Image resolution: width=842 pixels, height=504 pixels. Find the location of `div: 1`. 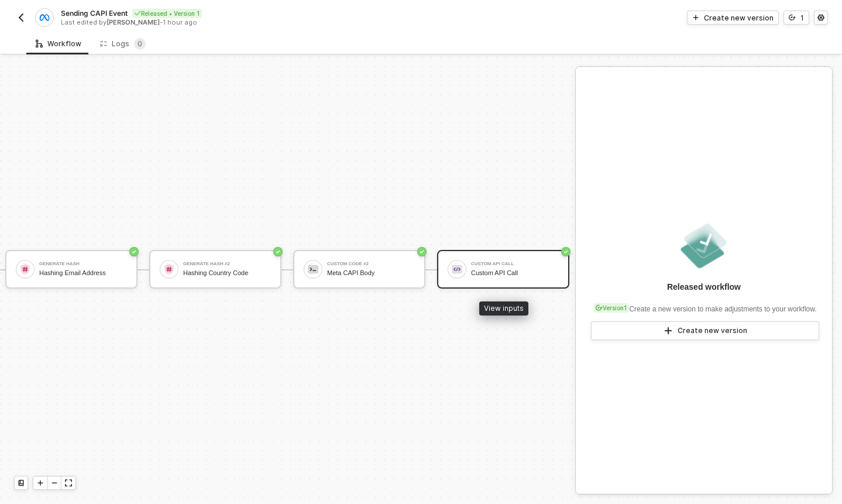

div: 1 is located at coordinates (803, 17).